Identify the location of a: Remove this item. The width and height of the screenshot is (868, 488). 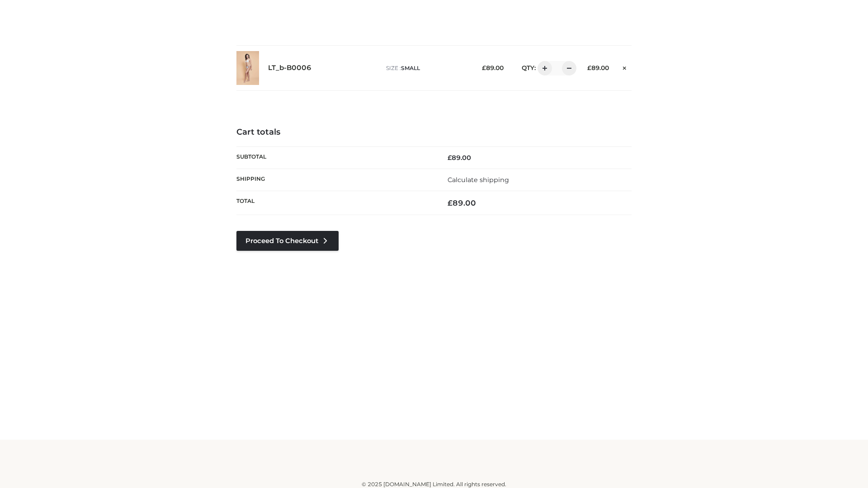
(625, 67).